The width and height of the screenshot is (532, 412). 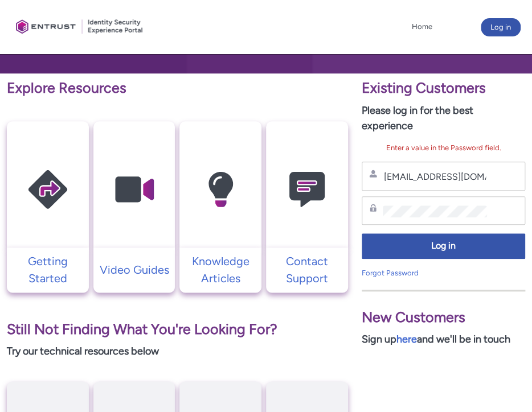 I want to click on img: Getting Started, so click(x=48, y=189).